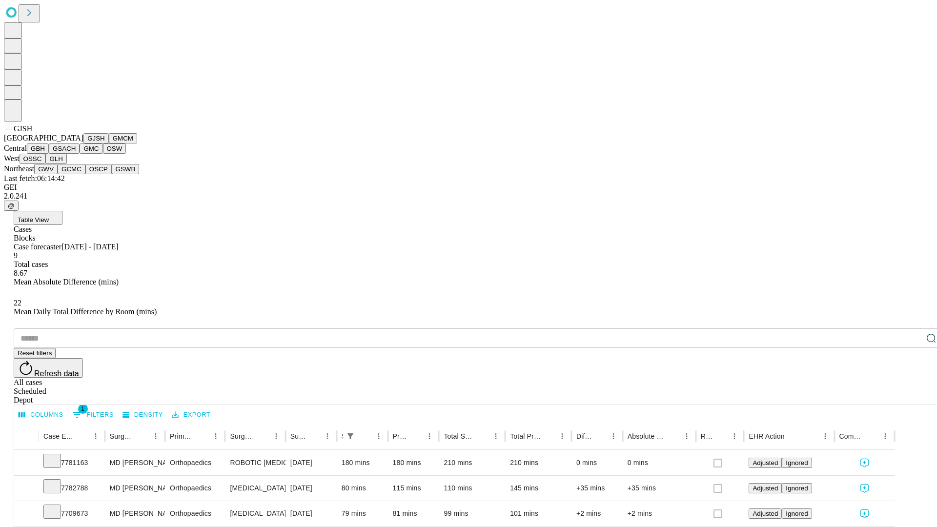  I want to click on div: Predicted In Room Duration, so click(401, 436).